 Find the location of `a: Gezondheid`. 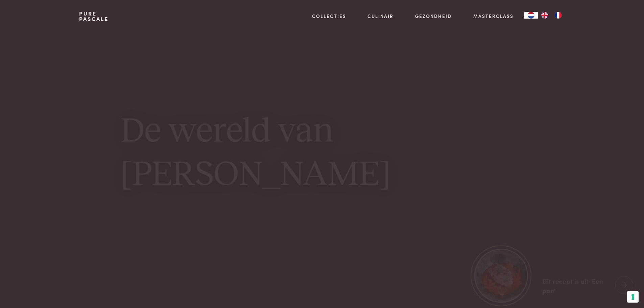

a: Gezondheid is located at coordinates (433, 16).